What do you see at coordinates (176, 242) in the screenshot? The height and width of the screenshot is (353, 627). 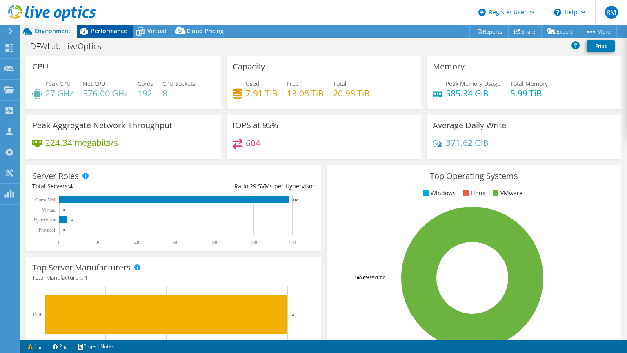 I see `text: 60` at bounding box center [176, 242].